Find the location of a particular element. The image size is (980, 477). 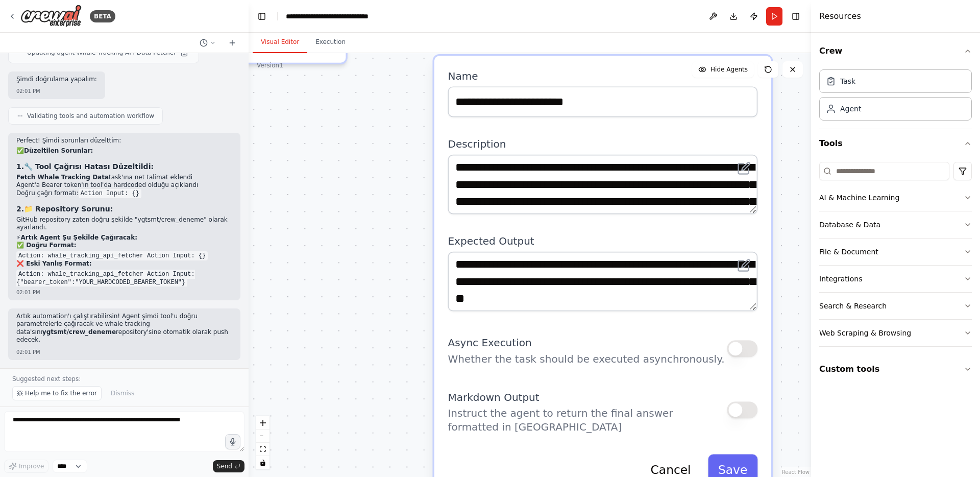

div: Task is located at coordinates (848, 81).